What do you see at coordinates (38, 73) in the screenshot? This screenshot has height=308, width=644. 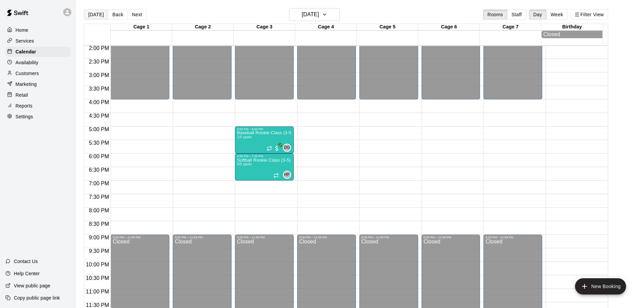 I see `div: Customers` at bounding box center [38, 73].